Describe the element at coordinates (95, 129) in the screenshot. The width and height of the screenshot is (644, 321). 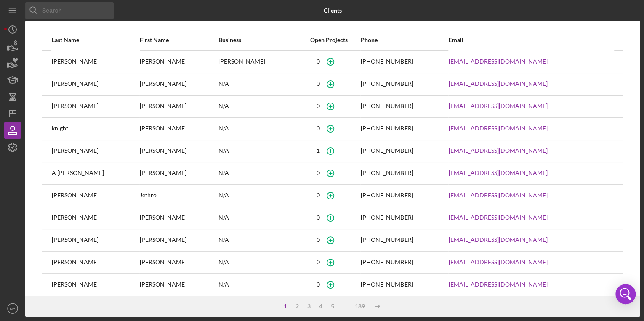
I see `div: knight` at that location.